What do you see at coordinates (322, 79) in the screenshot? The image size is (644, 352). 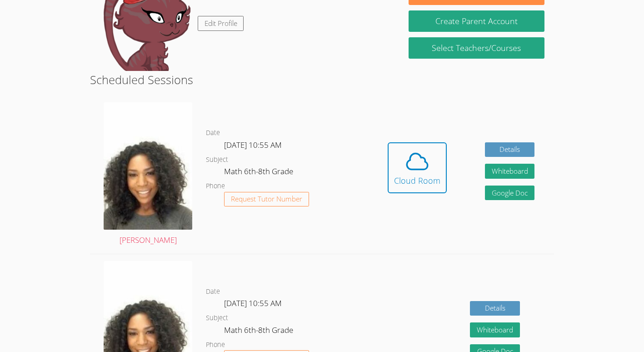 I see `h2: Scheduled Sessions` at bounding box center [322, 79].